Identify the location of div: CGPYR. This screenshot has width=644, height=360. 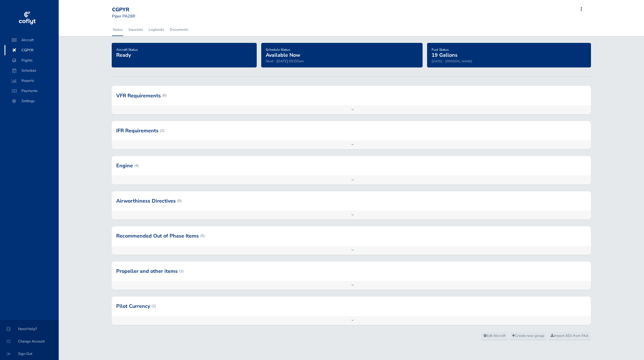
(132, 10).